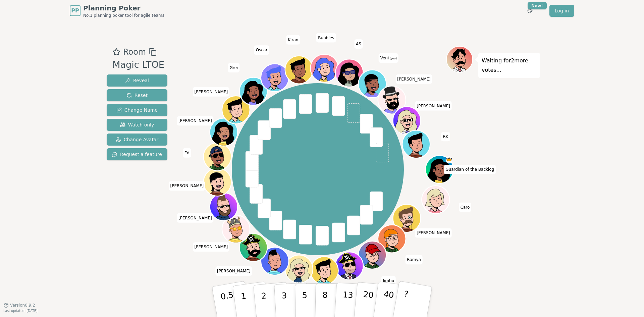  What do you see at coordinates (137, 125) in the screenshot?
I see `button: Watch only` at bounding box center [137, 125].